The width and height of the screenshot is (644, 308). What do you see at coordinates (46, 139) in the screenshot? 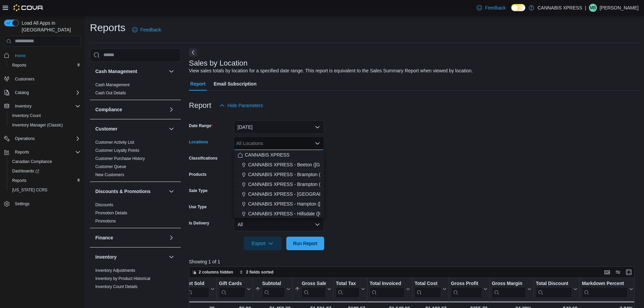
I see `span: Operations` at bounding box center [46, 139].